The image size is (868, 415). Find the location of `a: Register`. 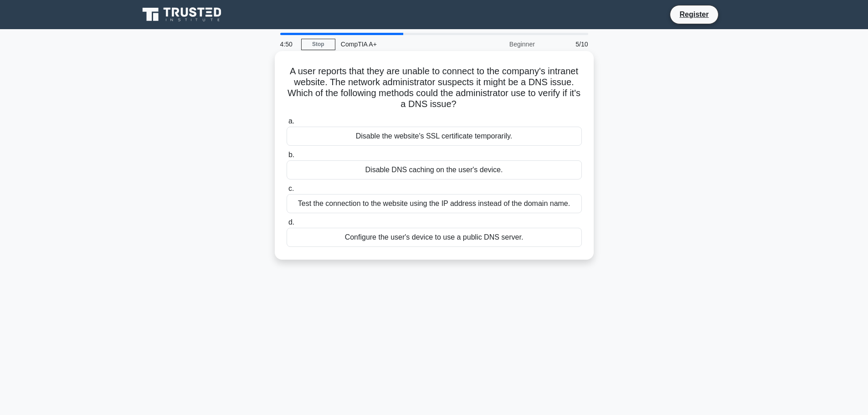

a: Register is located at coordinates (694, 14).